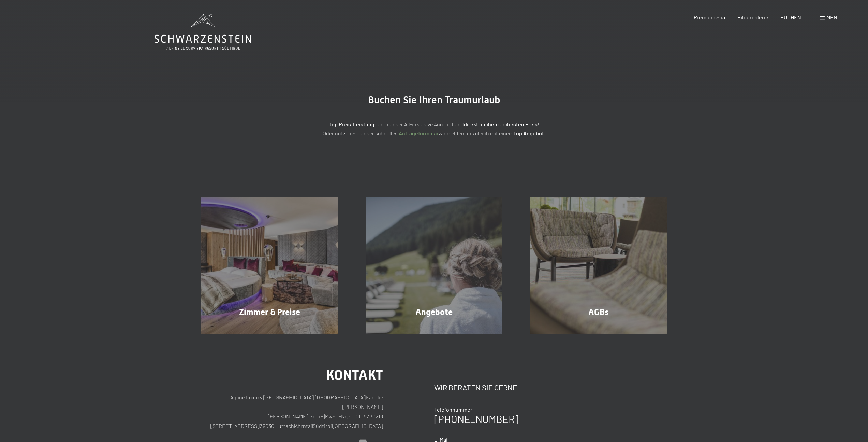 This screenshot has height=442, width=868. What do you see at coordinates (834, 17) in the screenshot?
I see `span: Menü` at bounding box center [834, 17].